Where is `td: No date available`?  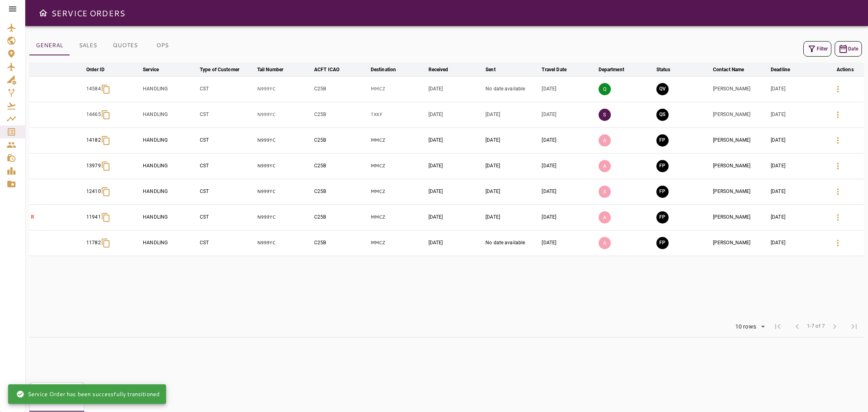
td: No date available is located at coordinates (512, 243).